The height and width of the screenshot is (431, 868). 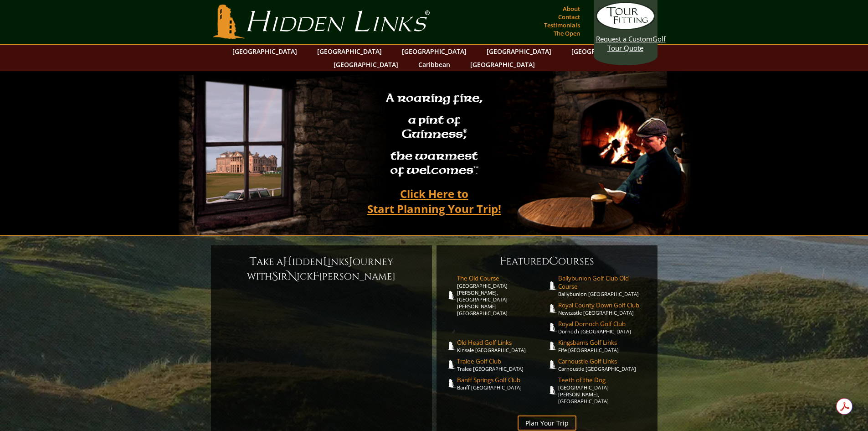 I want to click on span: C, so click(x=554, y=261).